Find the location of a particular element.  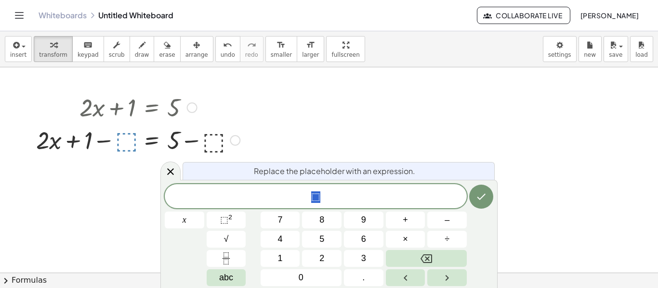

button: Collaborate Live is located at coordinates (523, 15).